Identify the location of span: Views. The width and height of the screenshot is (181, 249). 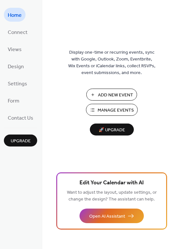
(15, 49).